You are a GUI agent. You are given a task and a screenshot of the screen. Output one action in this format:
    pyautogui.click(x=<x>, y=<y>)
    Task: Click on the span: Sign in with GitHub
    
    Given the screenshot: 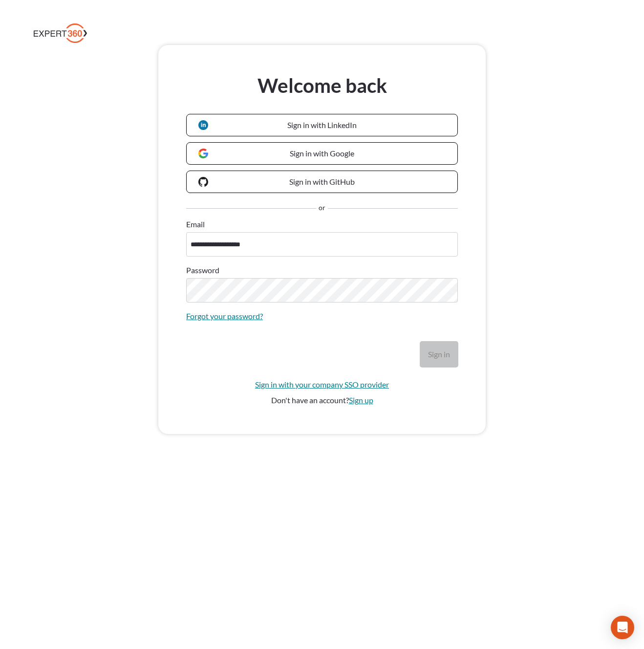 What is the action you would take?
    pyautogui.click(x=322, y=181)
    